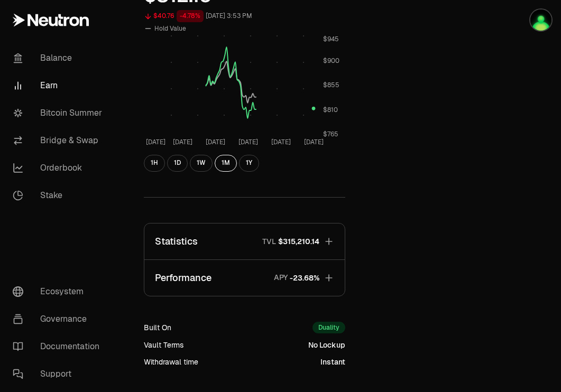  I want to click on div: Vault Terms, so click(163, 345).